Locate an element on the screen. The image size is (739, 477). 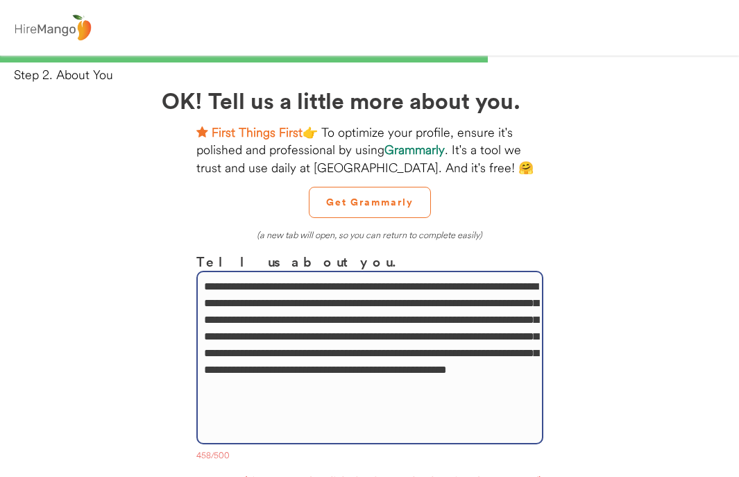
img: logo%20-%20hiremango%20gray.png is located at coordinates (53, 28).